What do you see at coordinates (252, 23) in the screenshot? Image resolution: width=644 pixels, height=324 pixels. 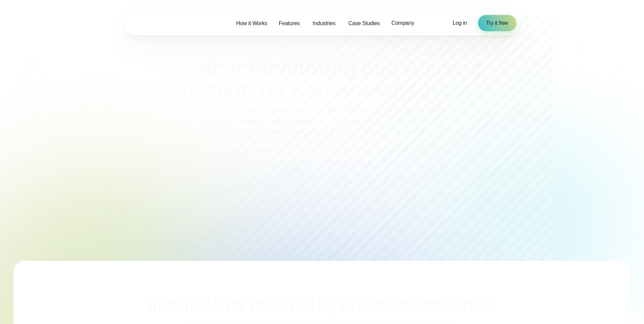 I see `span: How it Works` at bounding box center [252, 23].